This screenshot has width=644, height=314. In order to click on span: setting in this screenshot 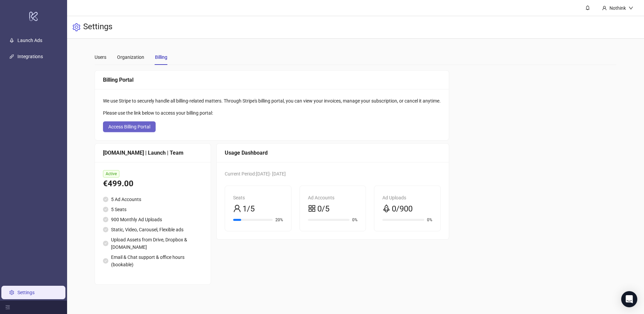, I will do `click(77, 27)`.